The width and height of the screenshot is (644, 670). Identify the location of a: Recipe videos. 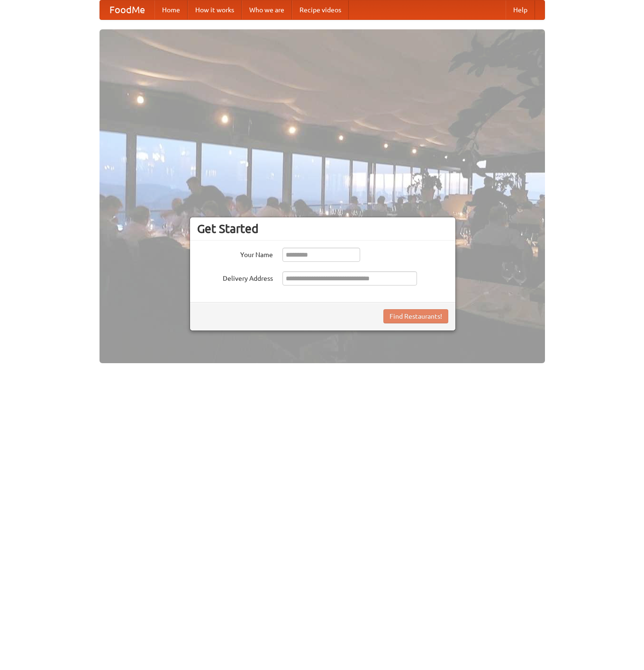
(320, 10).